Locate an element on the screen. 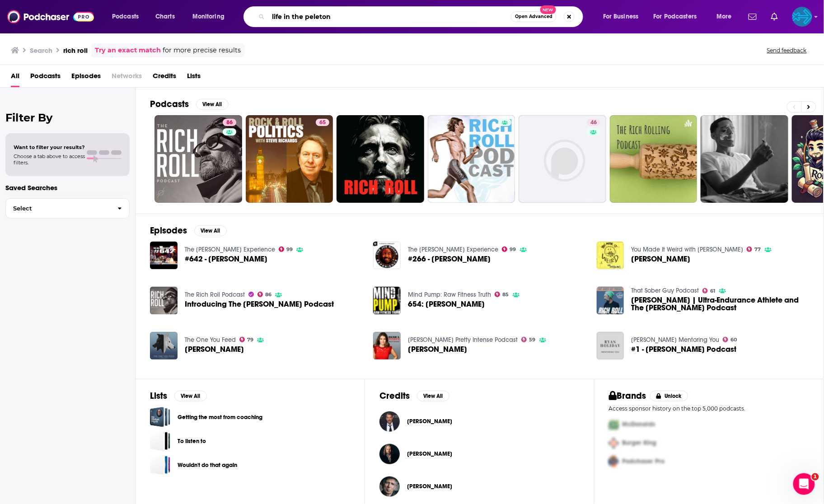 This screenshot has height=504, width=824. img: First Pro Logo is located at coordinates (614, 425).